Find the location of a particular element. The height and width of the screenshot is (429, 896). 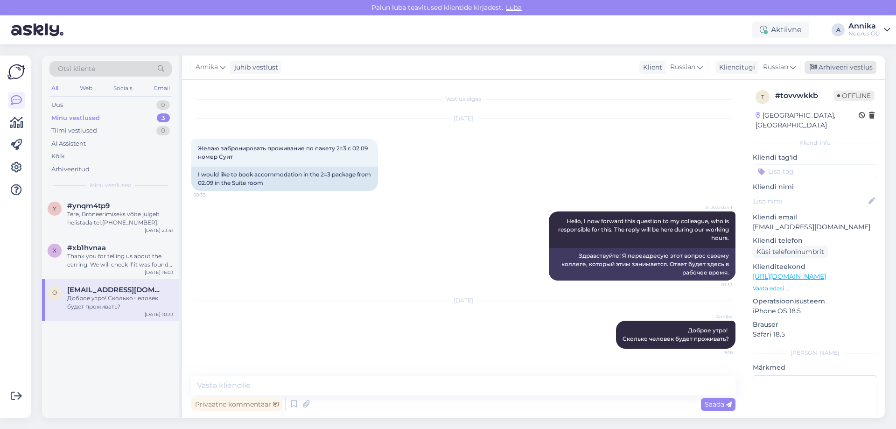

p: Kliendi tag'id is located at coordinates (815, 157).